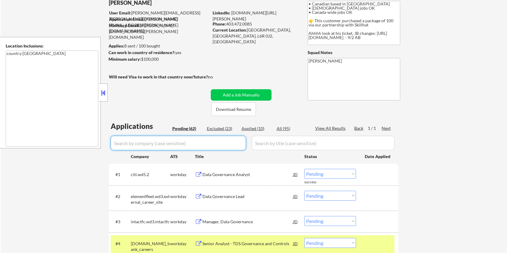 Image resolution: width=507 pixels, height=253 pixels. What do you see at coordinates (120, 222) in the screenshot?
I see `div: #3` at bounding box center [120, 222].